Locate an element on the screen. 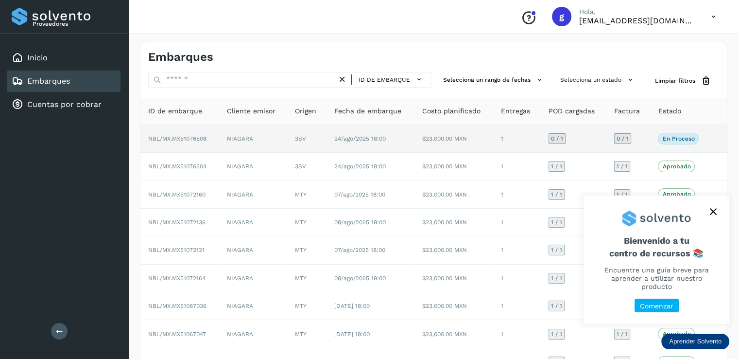 This screenshot has width=739, height=359. div: Inicio is located at coordinates (64, 58).